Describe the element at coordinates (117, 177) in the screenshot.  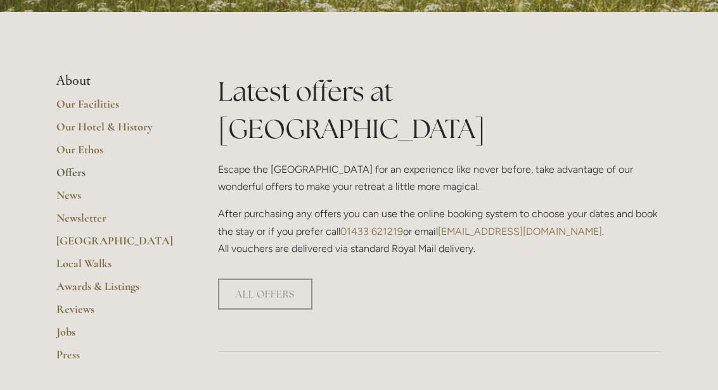
I see `a: Offers` at that location.